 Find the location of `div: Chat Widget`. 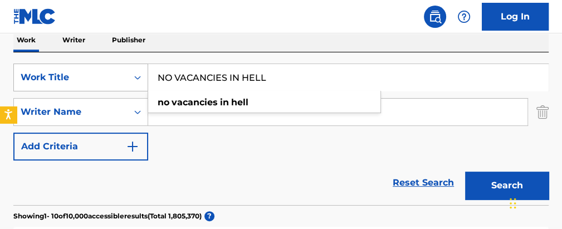

div: Chat Widget is located at coordinates (534, 202).